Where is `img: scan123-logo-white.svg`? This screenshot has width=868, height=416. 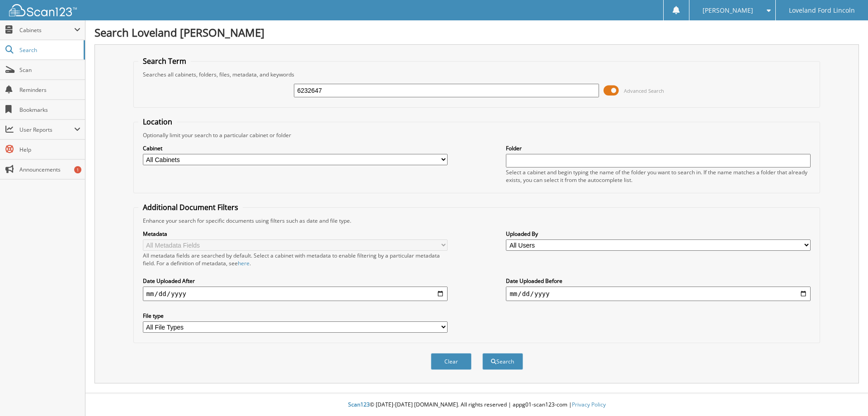 img: scan123-logo-white.svg is located at coordinates (43, 10).